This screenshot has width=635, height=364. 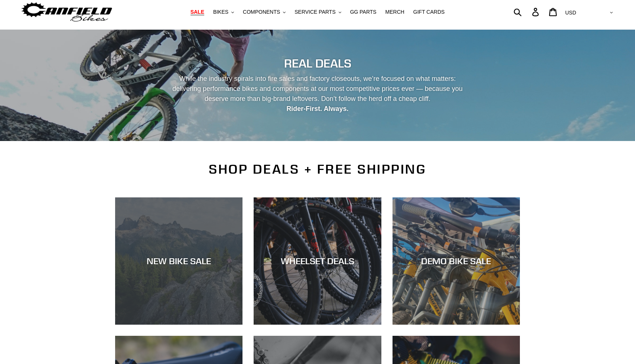 I want to click on a: NEW BIKE SALE, so click(x=179, y=261).